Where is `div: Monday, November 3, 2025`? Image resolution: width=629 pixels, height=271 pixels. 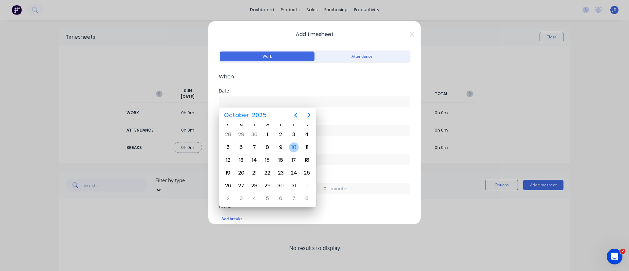
div: Monday, November 3, 2025 is located at coordinates (241, 198).